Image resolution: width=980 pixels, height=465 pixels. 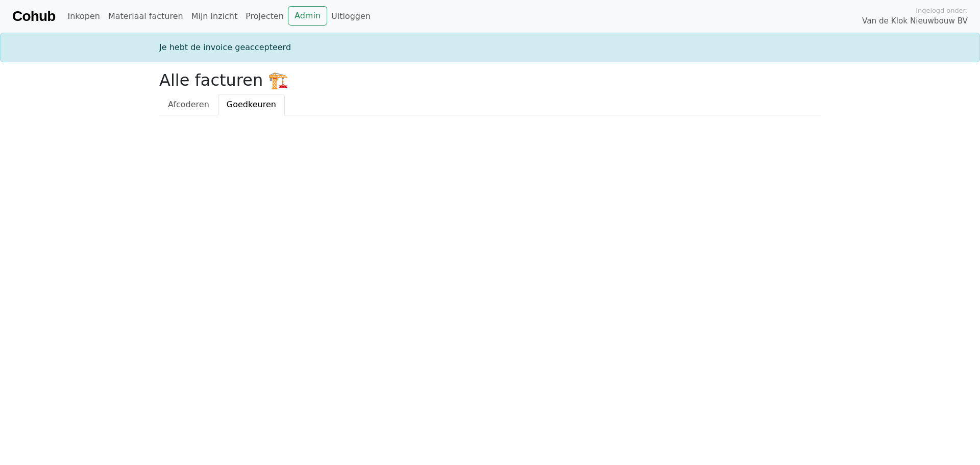 I want to click on span: Ingelogd onder:, so click(x=942, y=10).